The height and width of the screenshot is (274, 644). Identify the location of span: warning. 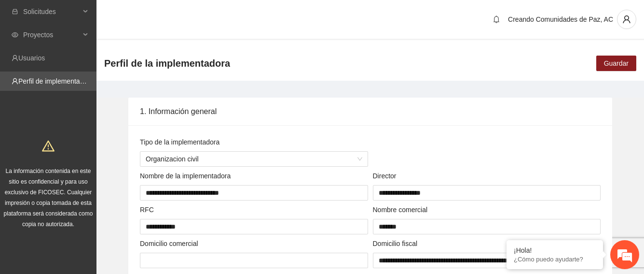
(48, 146).